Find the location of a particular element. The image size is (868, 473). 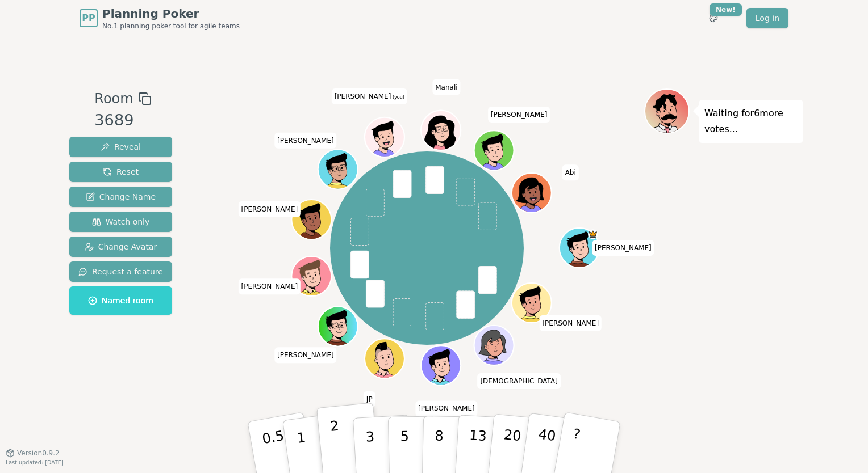

button: Reset is located at coordinates (120, 172).